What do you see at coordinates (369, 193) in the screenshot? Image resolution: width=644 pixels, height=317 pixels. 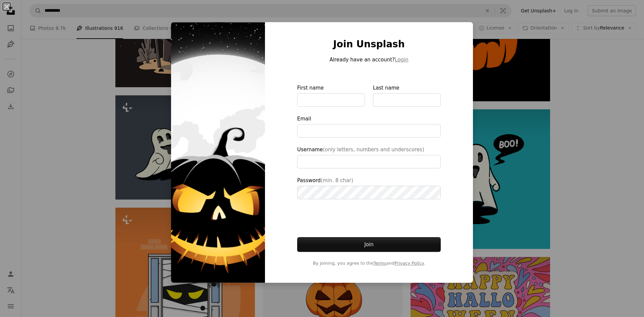 I see `input: Password(min. 8 char)` at bounding box center [369, 193].